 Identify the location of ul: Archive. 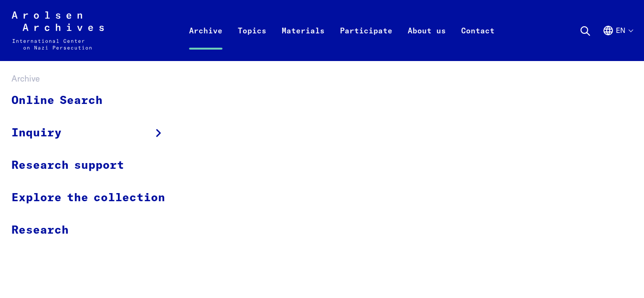
(95, 166).